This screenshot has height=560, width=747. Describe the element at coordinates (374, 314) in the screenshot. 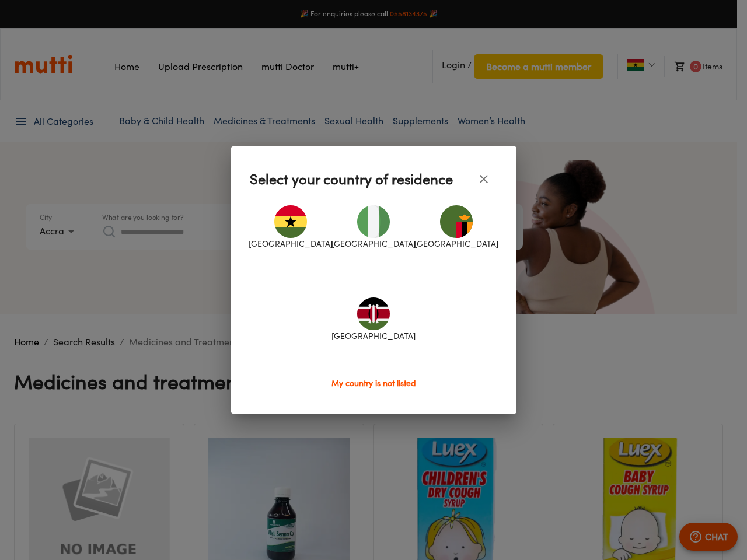

I see `img: Kenya` at that location.